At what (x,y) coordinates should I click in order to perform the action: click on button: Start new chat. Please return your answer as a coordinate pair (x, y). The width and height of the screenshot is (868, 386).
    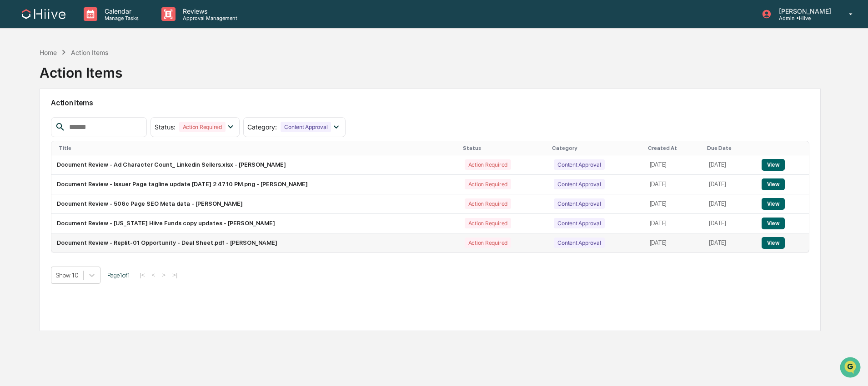
    Looking at the image, I should click on (160, 77).